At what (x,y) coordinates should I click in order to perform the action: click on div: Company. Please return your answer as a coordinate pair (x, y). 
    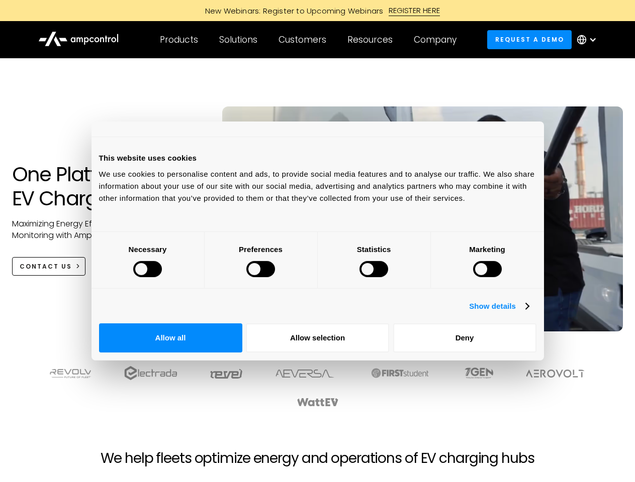
    Looking at the image, I should click on (435, 40).